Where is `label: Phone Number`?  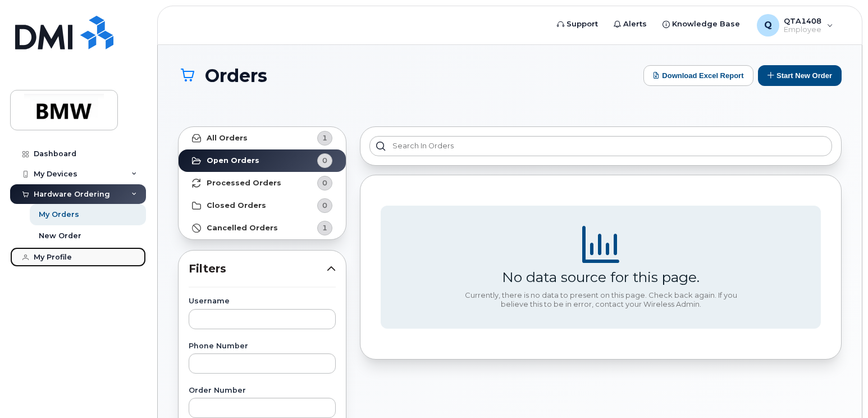
label: Phone Number is located at coordinates (262, 346).